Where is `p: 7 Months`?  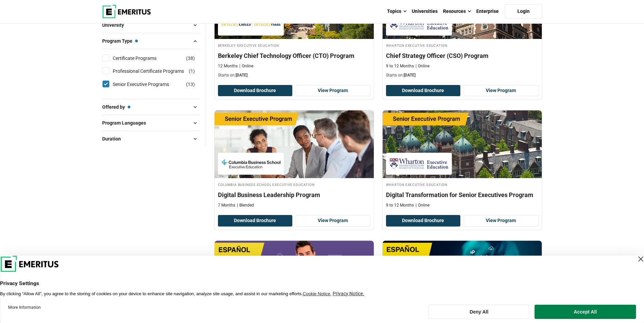 p: 7 Months is located at coordinates (226, 206).